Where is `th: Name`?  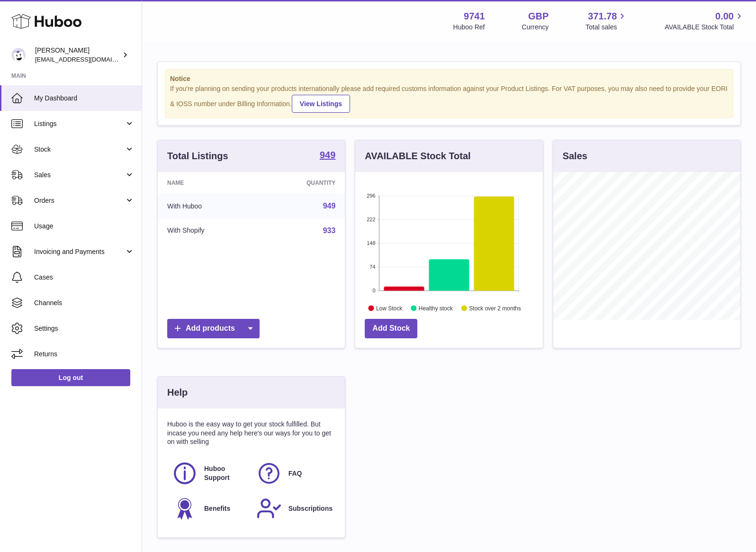
th: Name is located at coordinates (208, 183).